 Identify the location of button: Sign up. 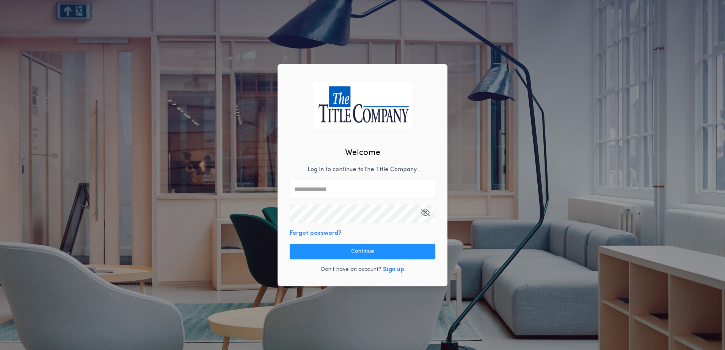
(393, 270).